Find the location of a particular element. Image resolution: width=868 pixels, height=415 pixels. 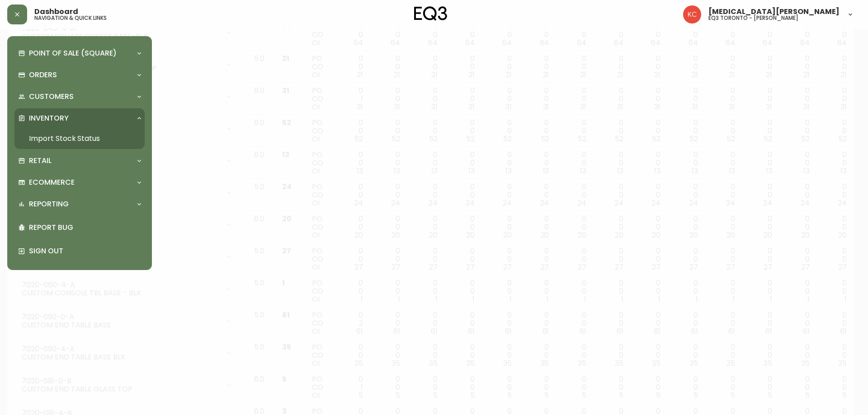

h5: navigation & quick links is located at coordinates (70, 18).